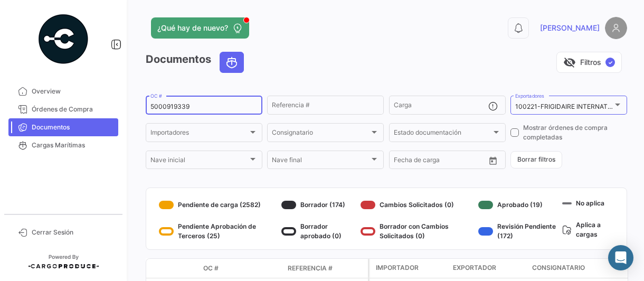 This screenshot has width=644, height=281. Describe the element at coordinates (193, 28) in the screenshot. I see `span: ¿Qué hay de nuevo?` at that location.